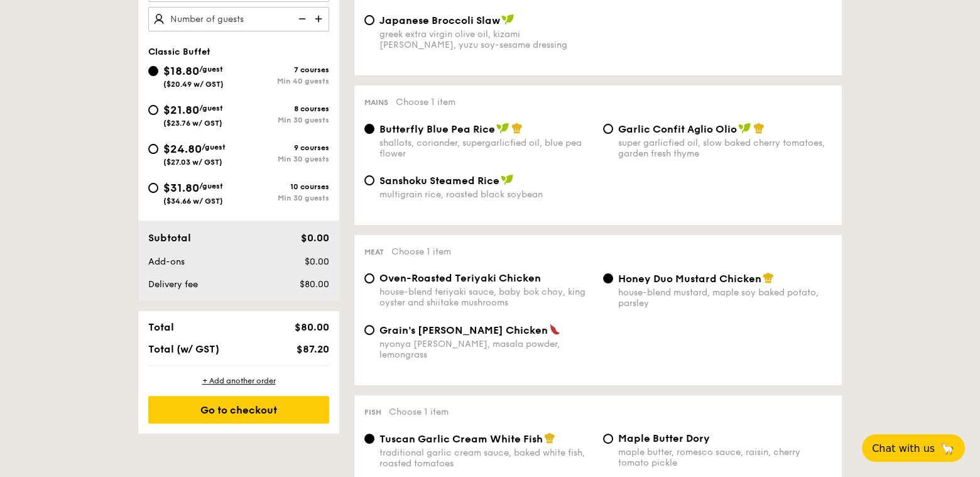  Describe the element at coordinates (313, 349) in the screenshot. I see `span: $87.20` at that location.